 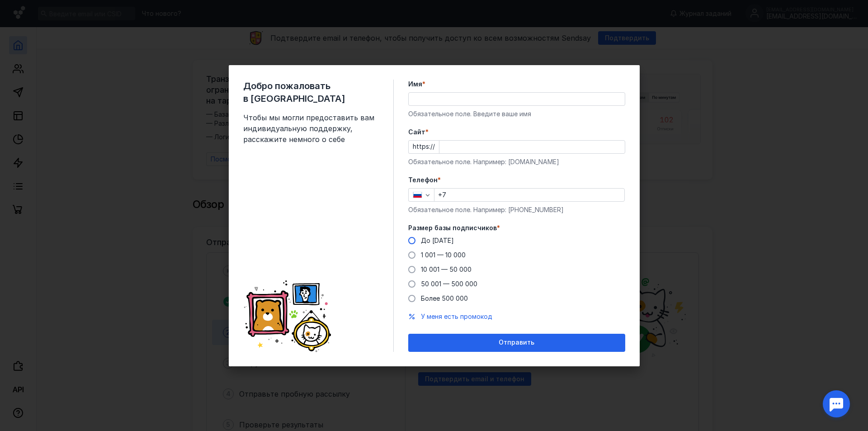 I want to click on span: Cайт, so click(x=417, y=132).